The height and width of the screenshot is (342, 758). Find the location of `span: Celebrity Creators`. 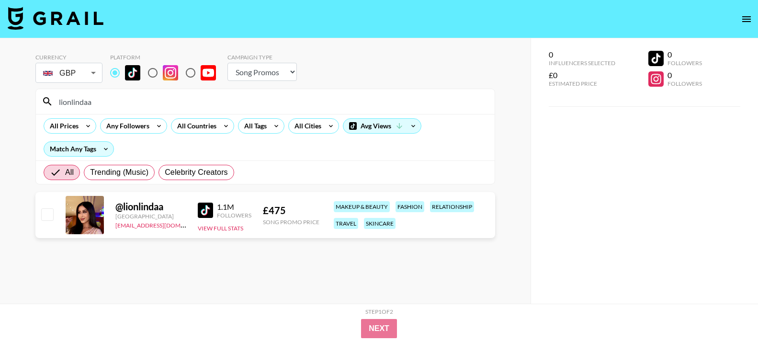

span: Celebrity Creators is located at coordinates (196, 172).